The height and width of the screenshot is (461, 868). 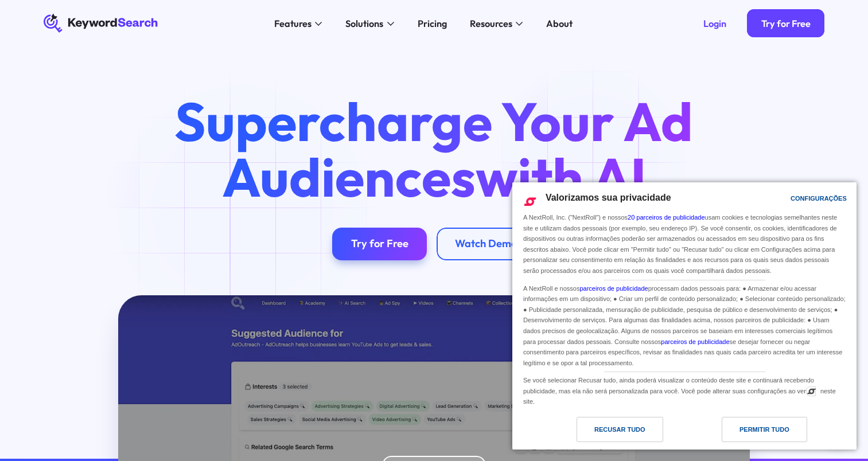 I want to click on span: with AI, so click(x=560, y=176).